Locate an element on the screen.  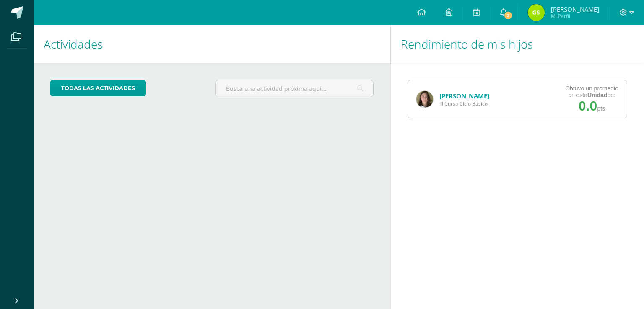
span: 2 is located at coordinates (508, 16).